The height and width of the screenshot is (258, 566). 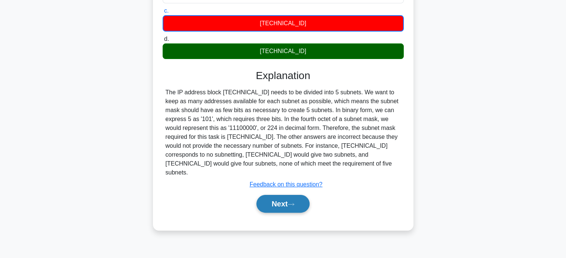 What do you see at coordinates (166, 10) in the screenshot?
I see `span: c.` at bounding box center [166, 10].